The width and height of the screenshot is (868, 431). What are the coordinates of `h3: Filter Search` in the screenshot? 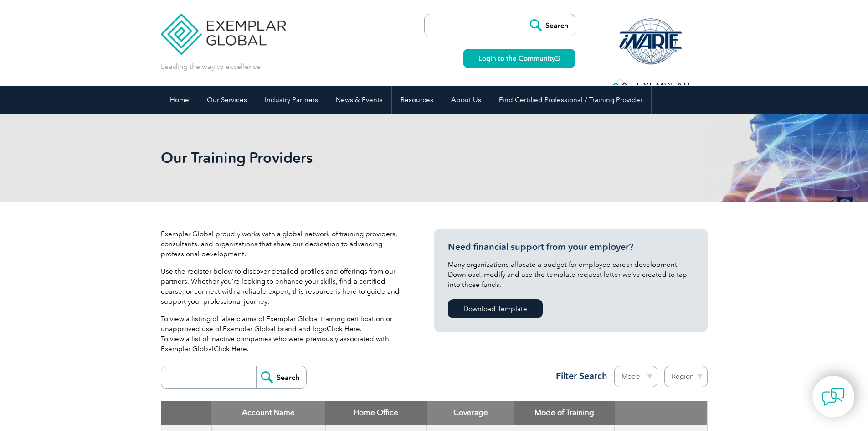 It's located at (579, 376).